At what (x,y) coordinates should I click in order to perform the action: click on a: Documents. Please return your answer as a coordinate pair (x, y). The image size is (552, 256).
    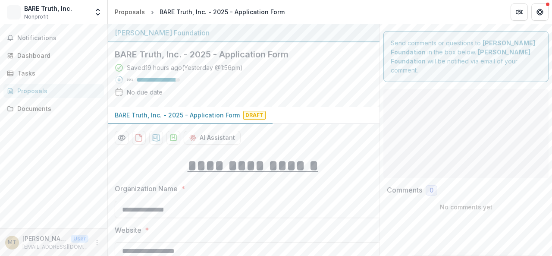
    Looking at the image, I should click on (53, 108).